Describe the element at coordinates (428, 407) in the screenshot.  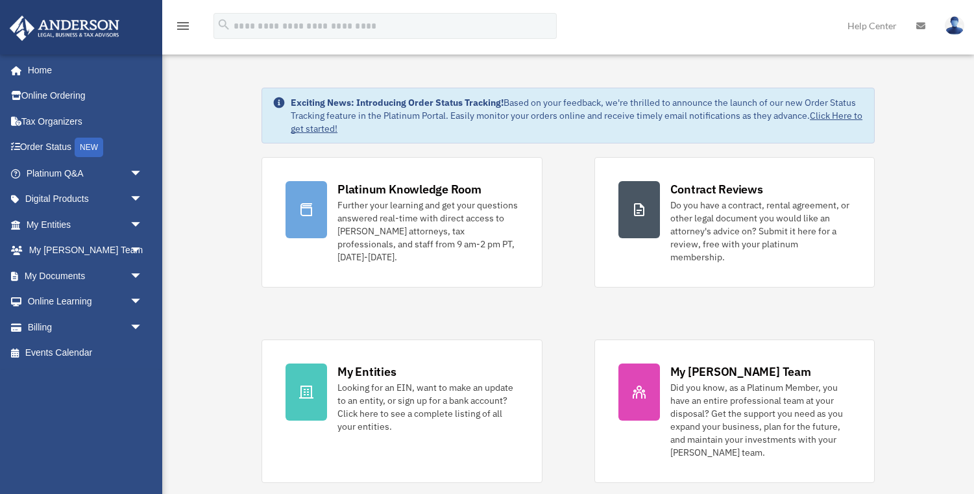
I see `div: Looking for an EIN, want to make an update to an entity, or sign up for a bank account? Click her...` at that location.